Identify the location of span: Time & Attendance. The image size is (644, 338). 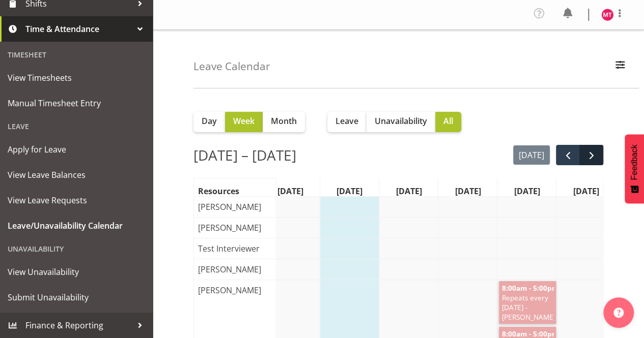
(79, 29).